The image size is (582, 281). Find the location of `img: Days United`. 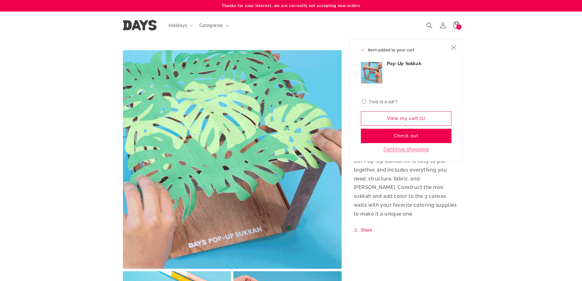

img: Days United is located at coordinates (140, 25).